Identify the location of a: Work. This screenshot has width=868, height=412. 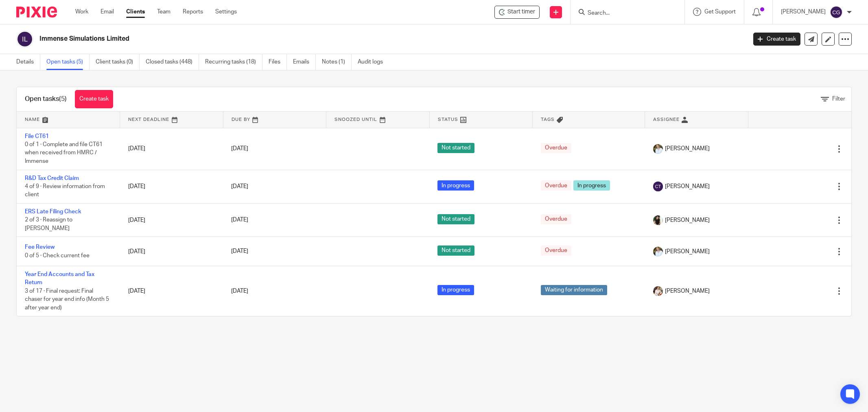
(82, 12).